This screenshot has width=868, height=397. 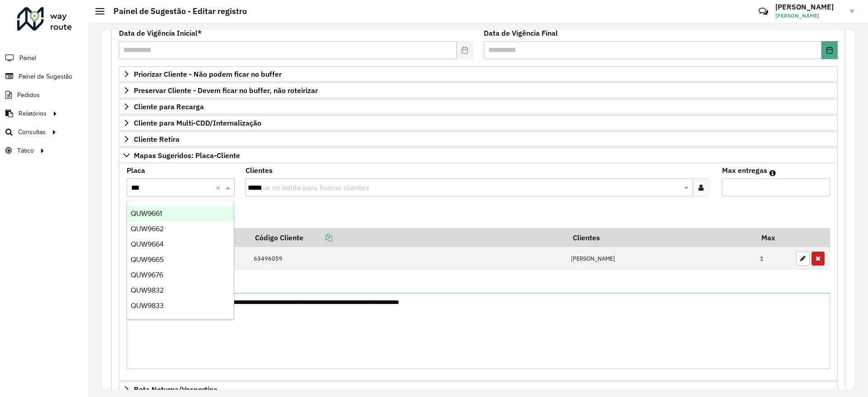 I want to click on span: Painel, so click(x=28, y=58).